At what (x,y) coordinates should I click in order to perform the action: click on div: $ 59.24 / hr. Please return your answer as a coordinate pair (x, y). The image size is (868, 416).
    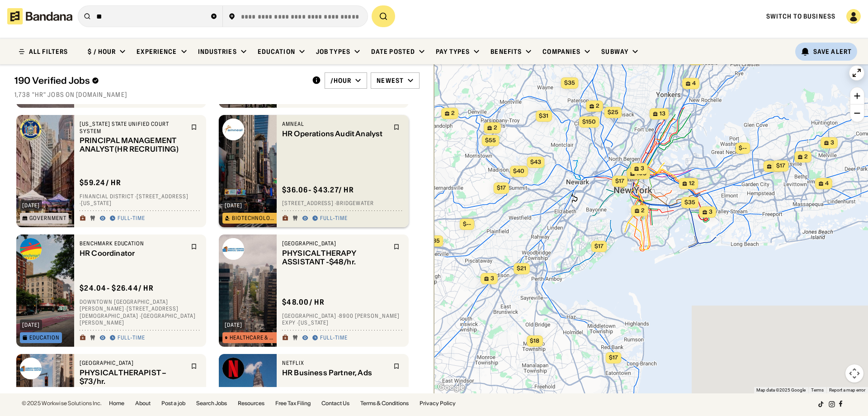
    Looking at the image, I should click on (100, 182).